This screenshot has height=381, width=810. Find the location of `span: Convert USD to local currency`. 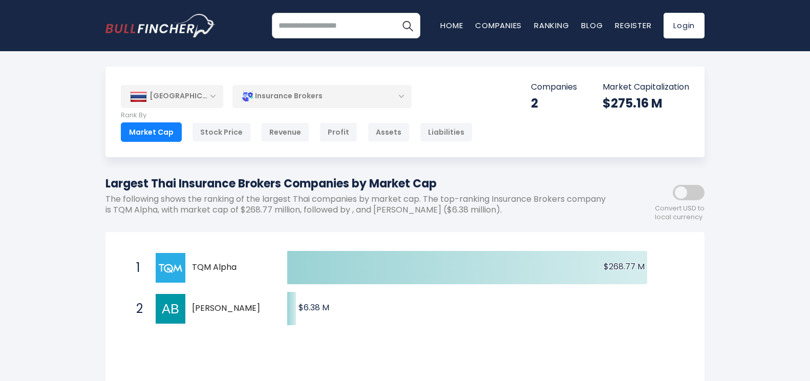

span: Convert USD to local currency is located at coordinates (679, 213).